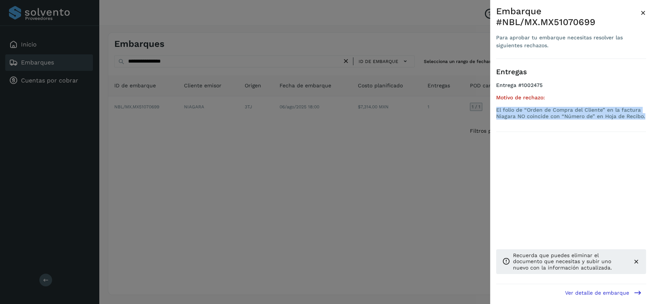  What do you see at coordinates (571, 97) in the screenshot?
I see `h5: Motivo de rechazo:` at bounding box center [571, 97].